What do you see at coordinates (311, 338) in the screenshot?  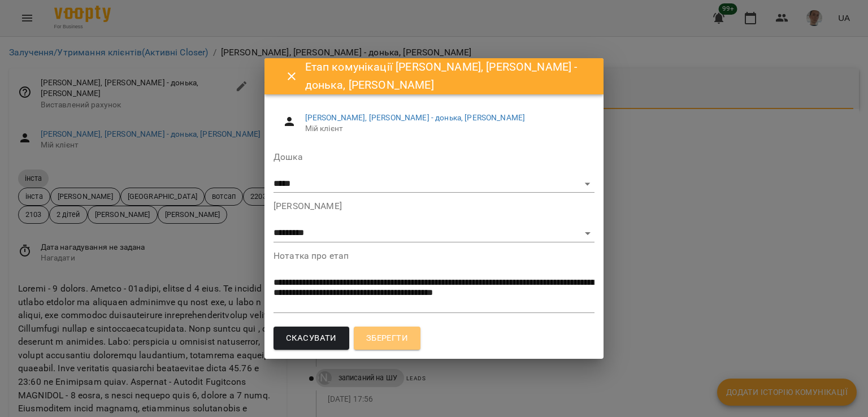 I see `button: Скасувати` at bounding box center [311, 338].